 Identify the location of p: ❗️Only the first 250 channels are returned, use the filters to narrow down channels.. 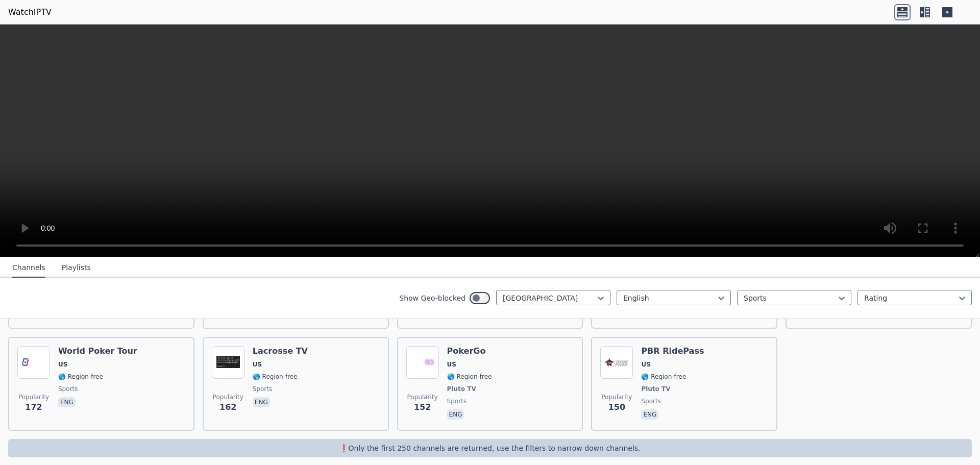
(490, 448).